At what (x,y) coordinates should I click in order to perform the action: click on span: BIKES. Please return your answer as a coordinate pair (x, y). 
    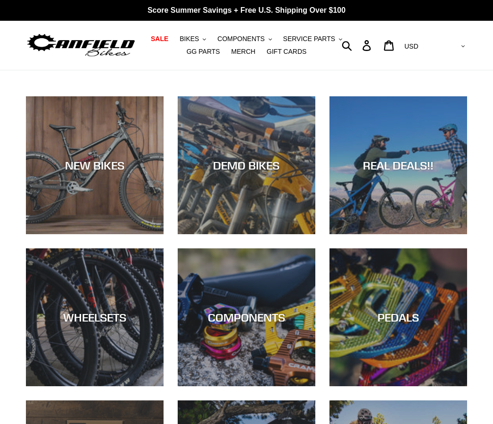
    Looking at the image, I should click on (189, 39).